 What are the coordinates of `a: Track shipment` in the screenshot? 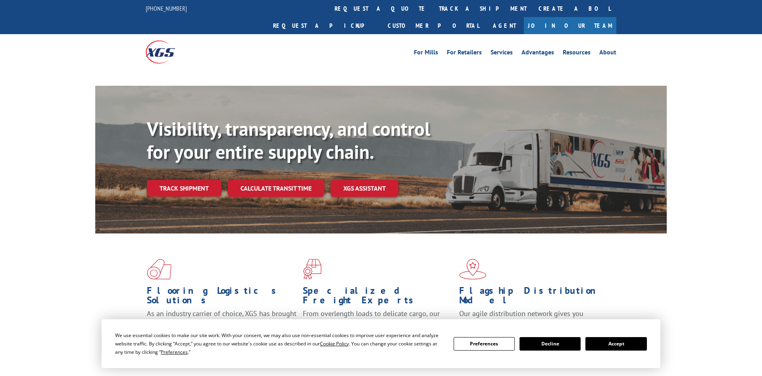 It's located at (184, 188).